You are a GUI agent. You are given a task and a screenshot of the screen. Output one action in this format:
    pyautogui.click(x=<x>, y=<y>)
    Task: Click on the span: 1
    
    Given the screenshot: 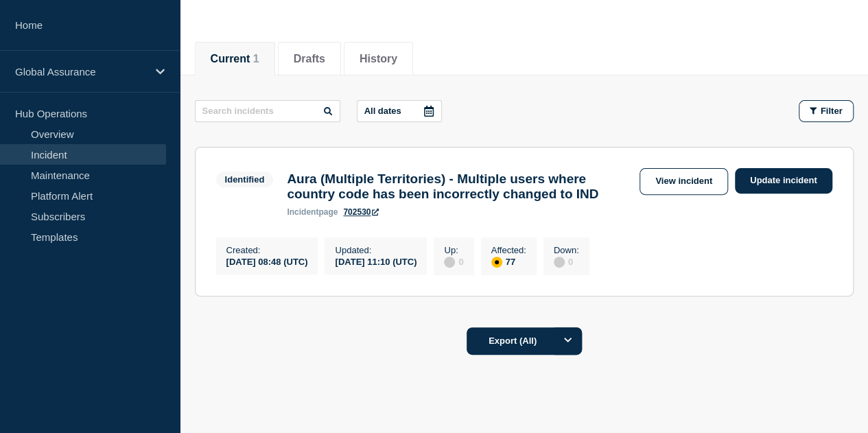 What is the action you would take?
    pyautogui.click(x=256, y=58)
    